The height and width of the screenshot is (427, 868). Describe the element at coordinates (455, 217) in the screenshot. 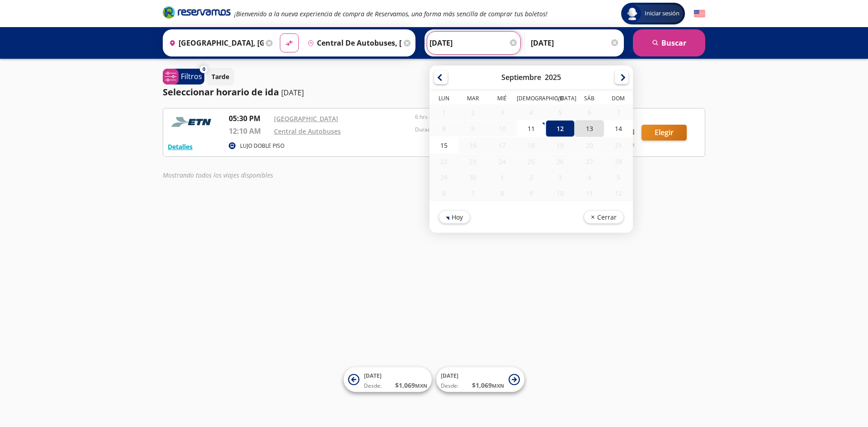

I see `button: Hoy` at that location.